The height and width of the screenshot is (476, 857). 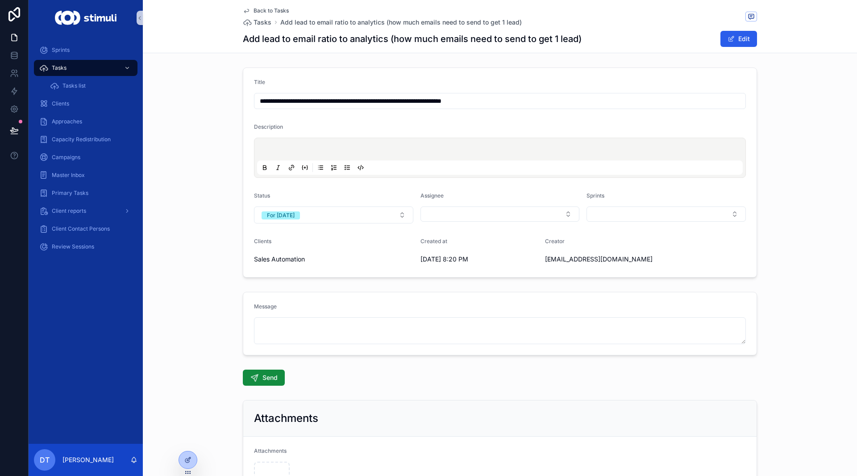 What do you see at coordinates (70, 193) in the screenshot?
I see `span: Primary Tasks` at bounding box center [70, 193].